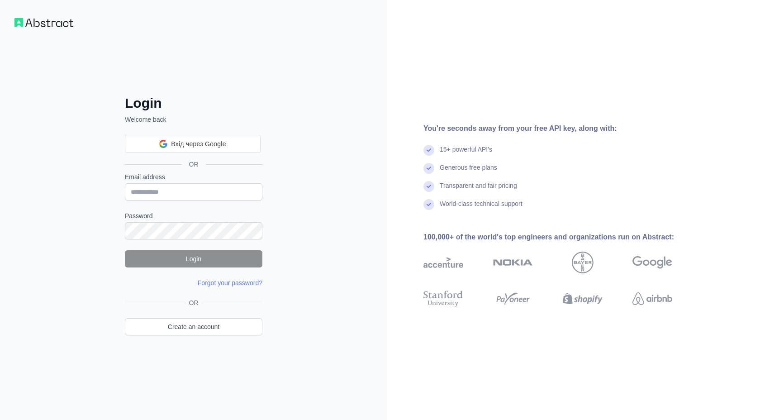 This screenshot has width=760, height=420. Describe the element at coordinates (443, 262) in the screenshot. I see `img: accenture` at that location.